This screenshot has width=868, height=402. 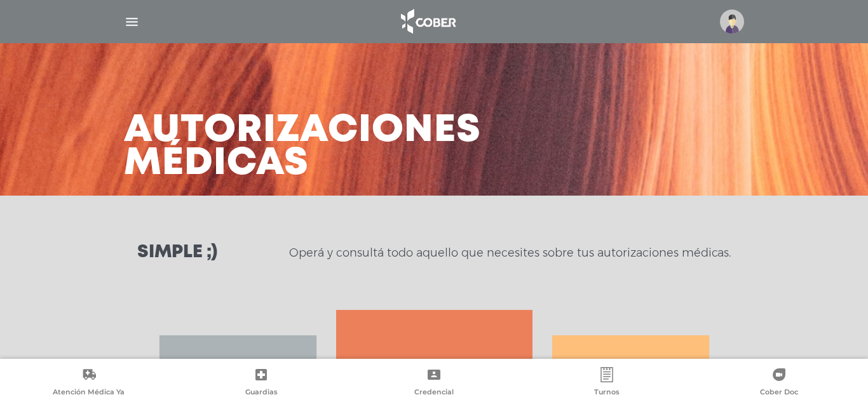 What do you see at coordinates (779, 383) in the screenshot?
I see `a: Cober Doc` at bounding box center [779, 383].